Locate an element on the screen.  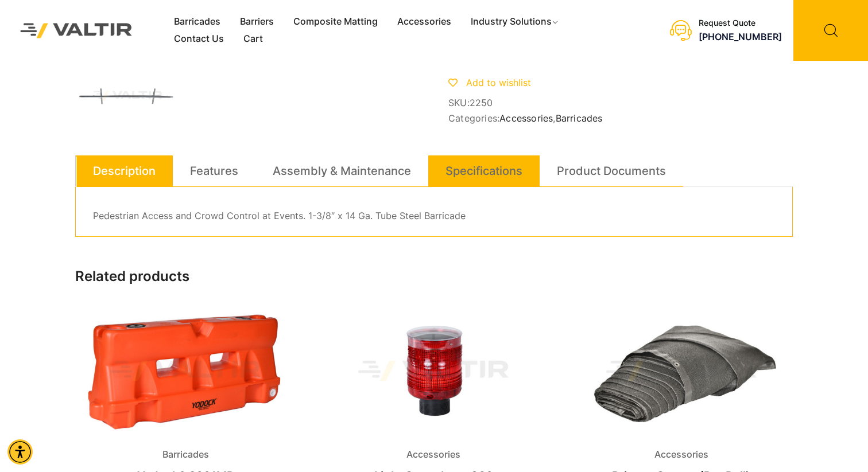
a: Assembly & Maintenance is located at coordinates (341, 171).